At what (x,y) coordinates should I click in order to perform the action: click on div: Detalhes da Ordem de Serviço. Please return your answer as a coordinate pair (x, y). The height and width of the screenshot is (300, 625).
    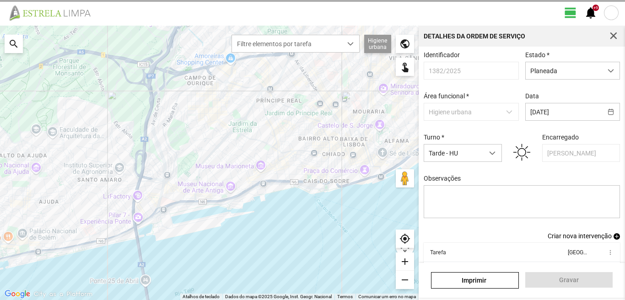
    Looking at the image, I should click on (474, 36).